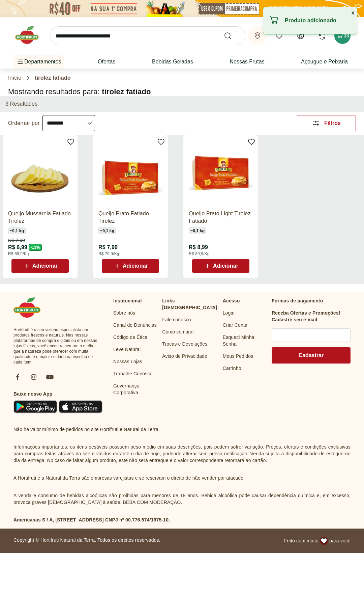 This screenshot has width=364, height=591. I want to click on label: Ordernar por, so click(24, 123).